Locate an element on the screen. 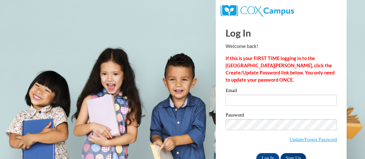  img: COX Campus is located at coordinates (257, 11).